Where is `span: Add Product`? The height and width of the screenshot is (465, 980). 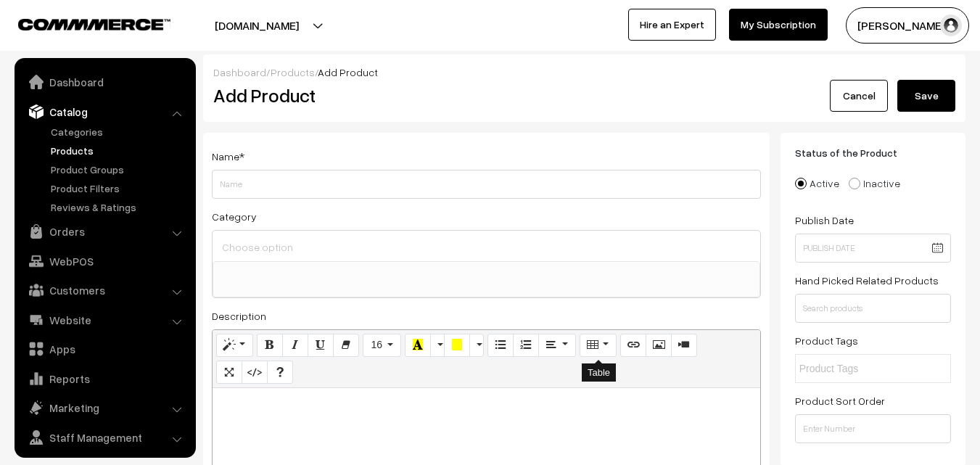 span: Add Product is located at coordinates (347, 72).